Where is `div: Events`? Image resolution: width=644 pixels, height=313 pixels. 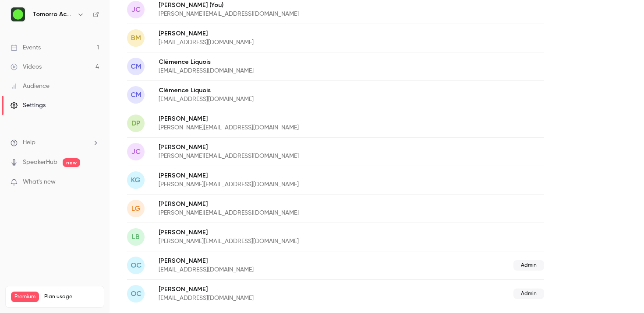
div: Events is located at coordinates (25, 47).